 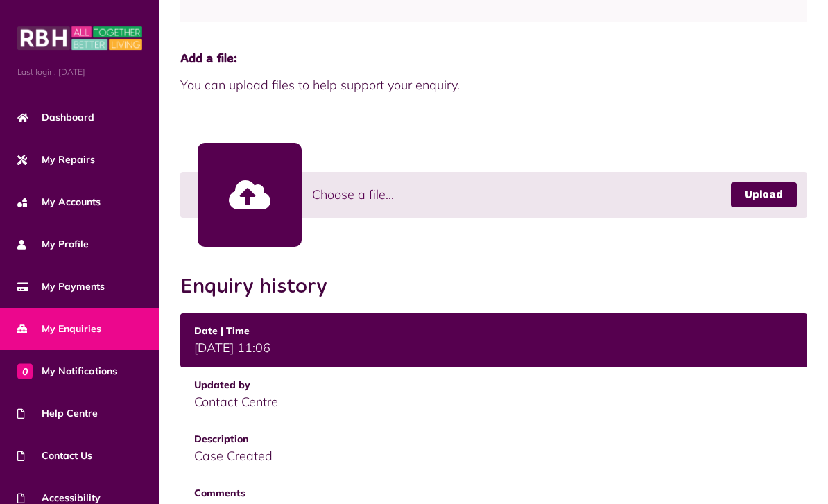 What do you see at coordinates (56, 160) in the screenshot?
I see `span: My Repairs` at bounding box center [56, 160].